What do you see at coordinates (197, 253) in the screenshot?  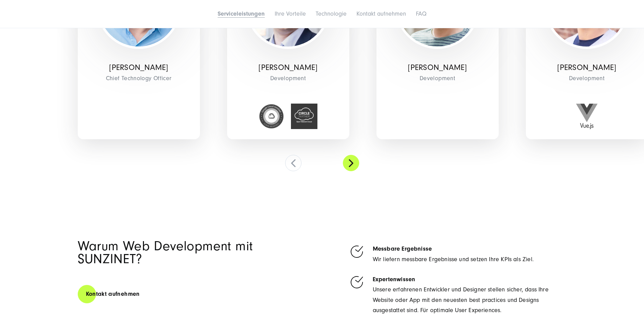 I see `h2: Warum Web Development mit SUNZINET?` at bounding box center [197, 253].